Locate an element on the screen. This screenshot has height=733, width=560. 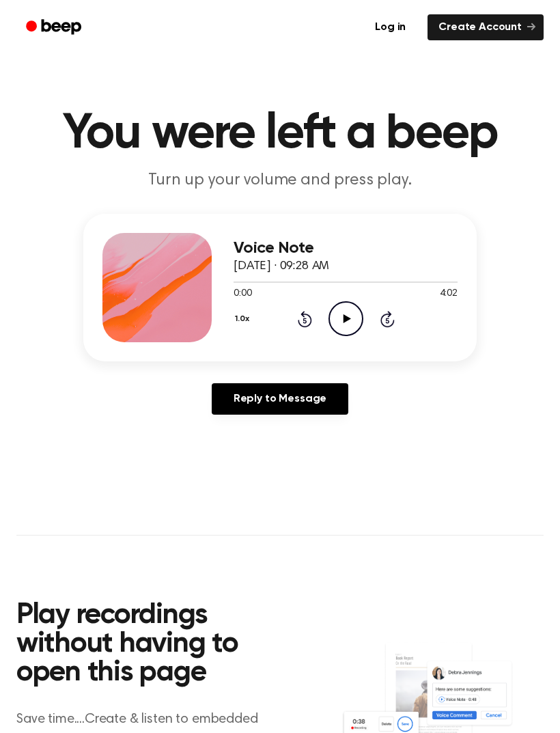
a: Log in is located at coordinates (389, 28).